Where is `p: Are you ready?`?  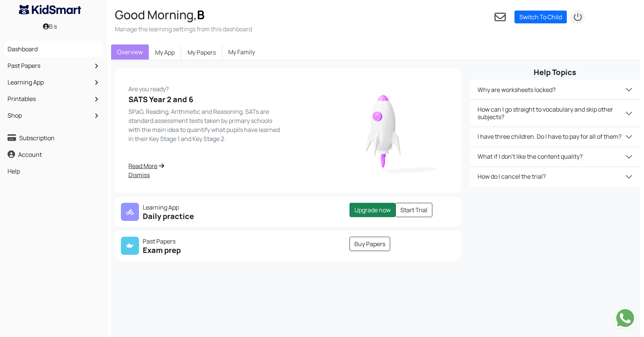 p: Are you ready? is located at coordinates (205, 87).